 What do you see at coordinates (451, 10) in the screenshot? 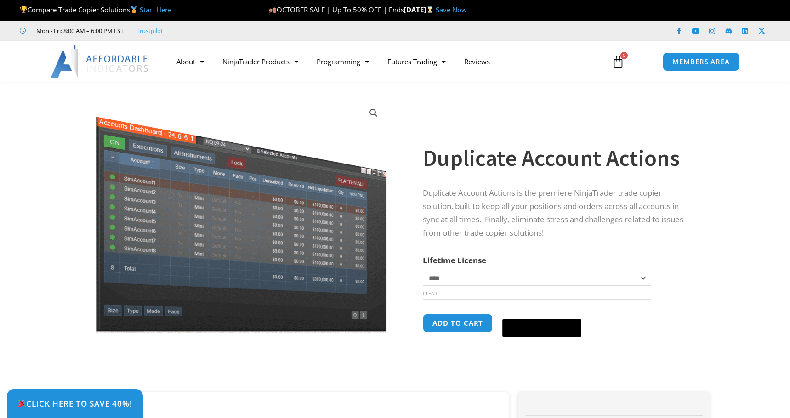
I see `a: Save Now` at bounding box center [451, 10].